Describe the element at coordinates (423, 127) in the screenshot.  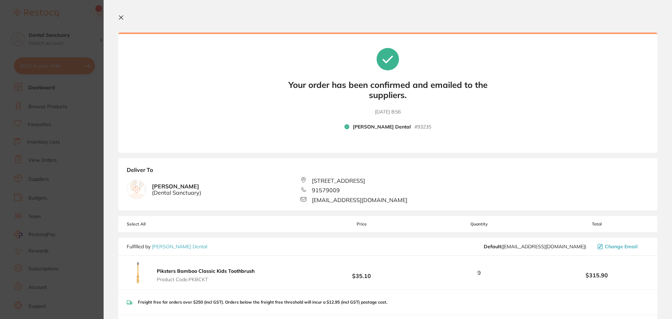
I see `small: # 93235` at that location.